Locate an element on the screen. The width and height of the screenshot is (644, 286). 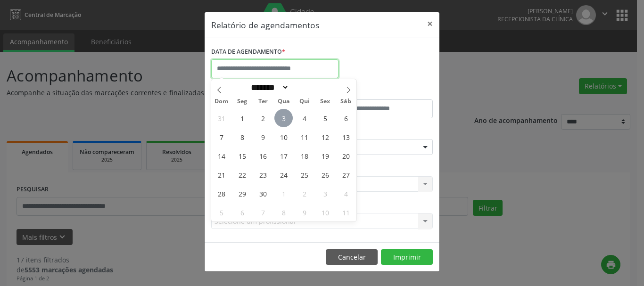
span: Setembro 2, 2025 is located at coordinates (263, 118).